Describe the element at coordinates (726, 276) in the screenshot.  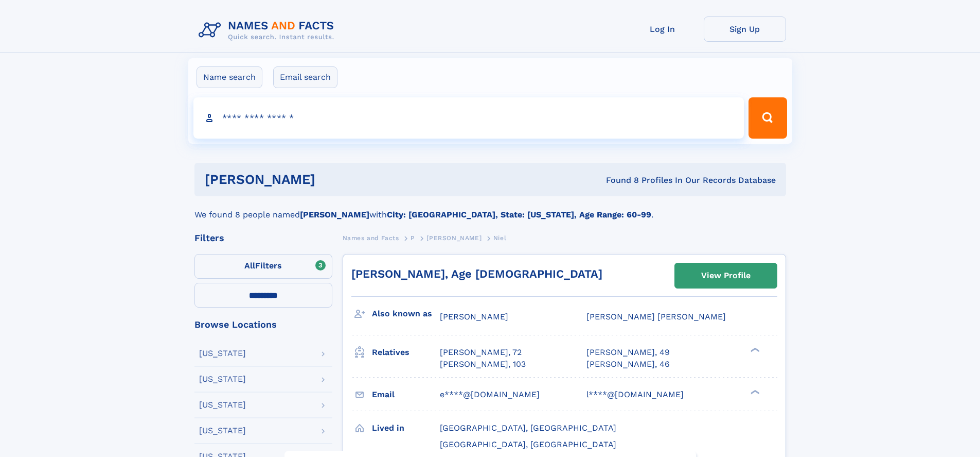
I see `div: View Profile` at that location.